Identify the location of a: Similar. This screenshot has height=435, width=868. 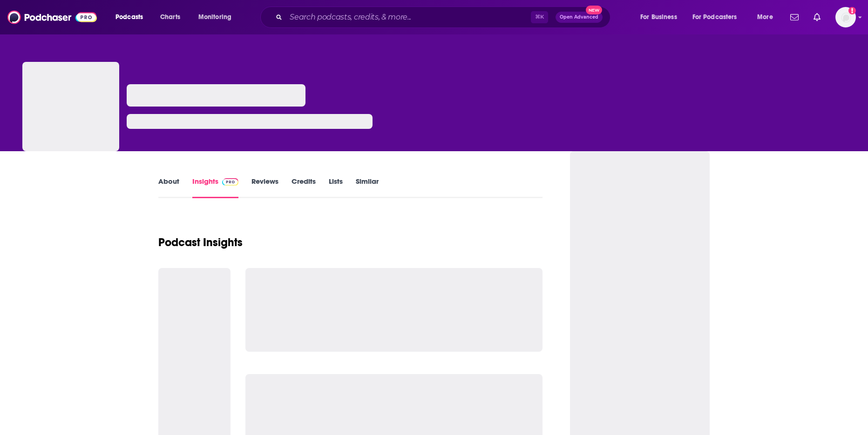
(367, 187).